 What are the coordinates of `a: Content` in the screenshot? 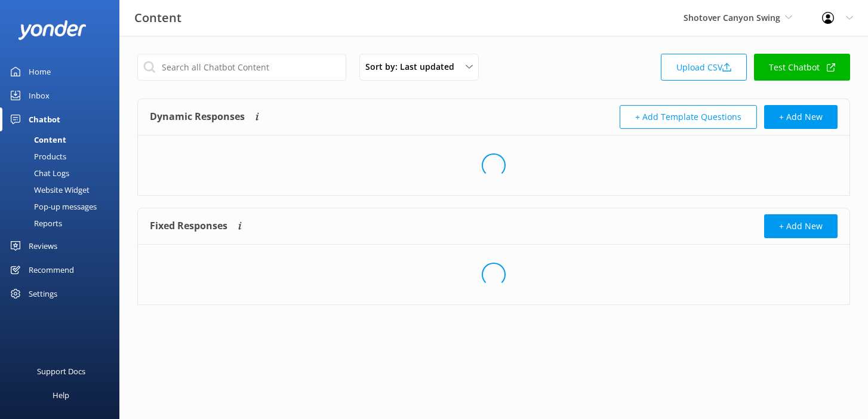 It's located at (64, 139).